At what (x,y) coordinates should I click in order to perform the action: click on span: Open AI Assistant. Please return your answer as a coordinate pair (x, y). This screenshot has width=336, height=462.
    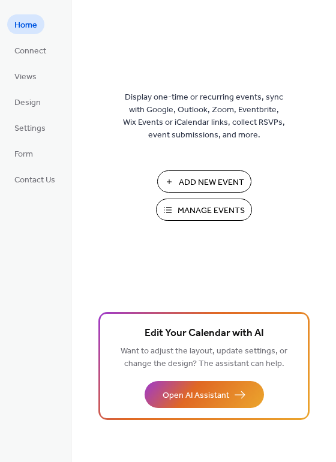
    Looking at the image, I should click on (195, 395).